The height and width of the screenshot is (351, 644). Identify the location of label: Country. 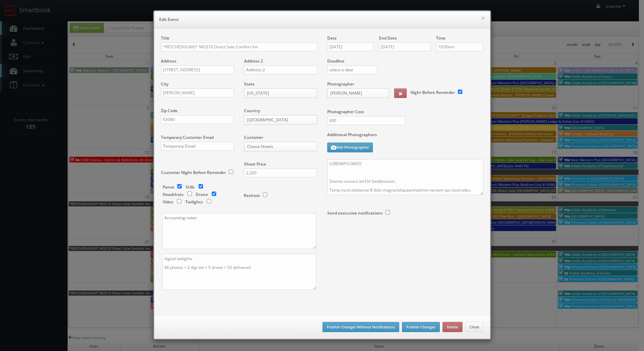
(252, 110).